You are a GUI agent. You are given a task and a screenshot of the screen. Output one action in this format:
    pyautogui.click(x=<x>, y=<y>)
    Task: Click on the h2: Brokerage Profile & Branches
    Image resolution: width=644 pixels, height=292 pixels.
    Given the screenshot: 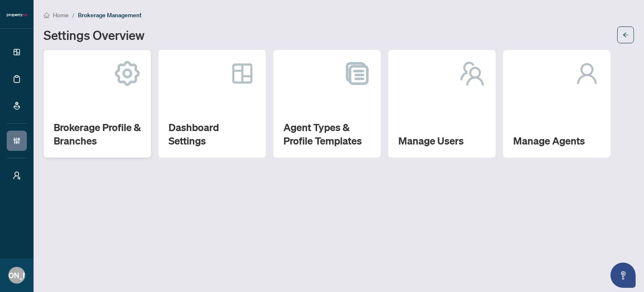 What is the action you would take?
    pyautogui.click(x=97, y=134)
    